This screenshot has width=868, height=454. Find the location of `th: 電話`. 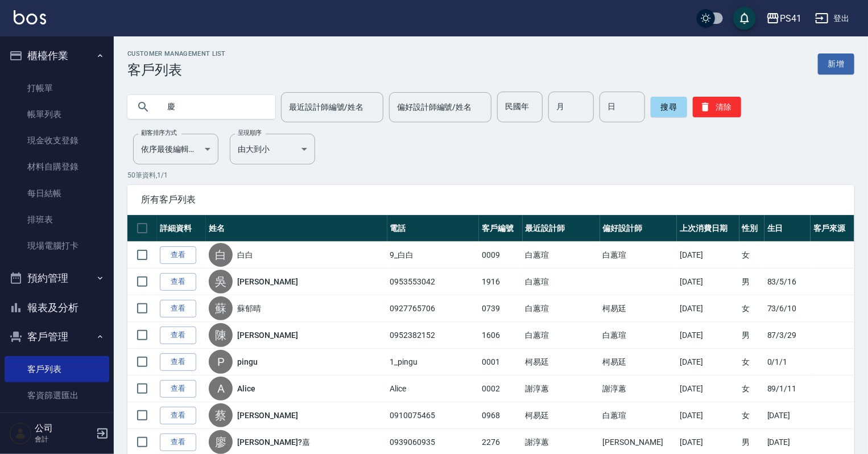

th: 電話 is located at coordinates (432, 228).